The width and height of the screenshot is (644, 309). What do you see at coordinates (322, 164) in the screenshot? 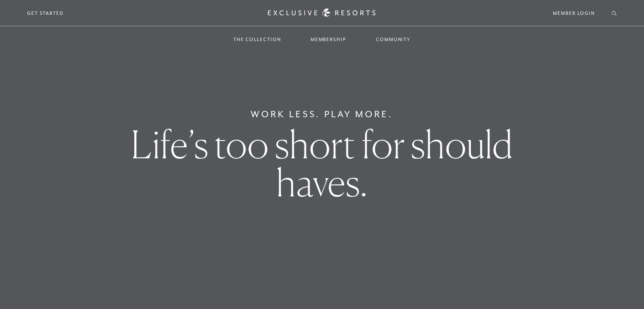
I see `h1: Life’s too short for should haves.` at bounding box center [322, 164].